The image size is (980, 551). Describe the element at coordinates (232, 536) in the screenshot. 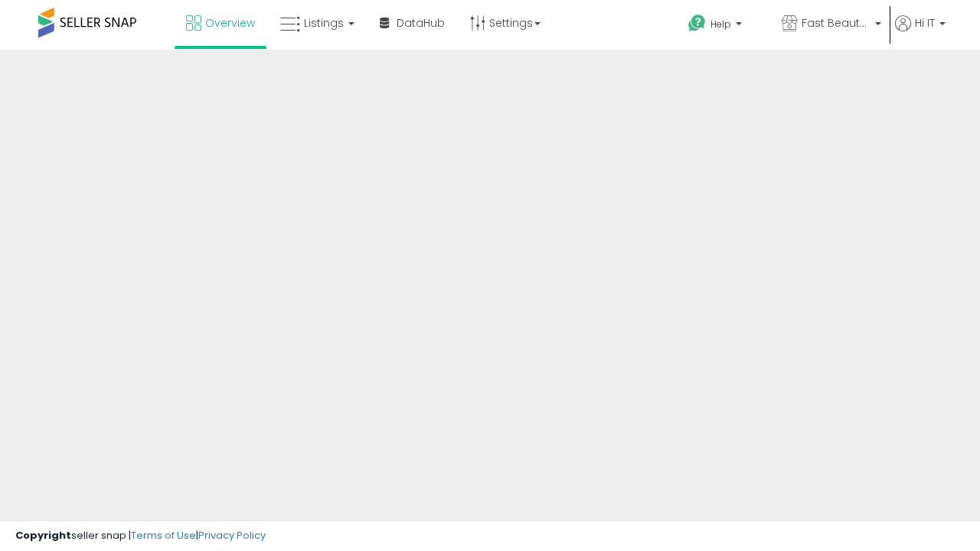

I see `a: Privacy Policy` at that location.